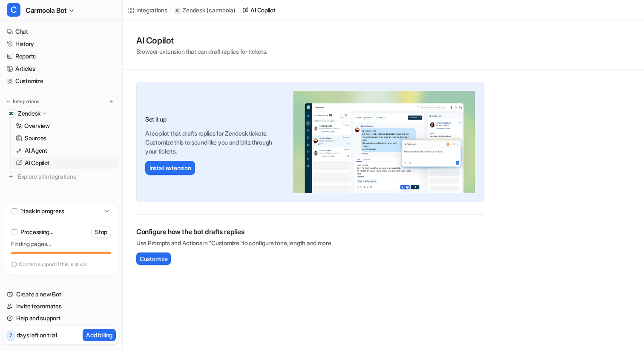 Image resolution: width=644 pixels, height=351 pixels. Describe the element at coordinates (53, 264) in the screenshot. I see `p: Contact support if this is stuck.` at that location.